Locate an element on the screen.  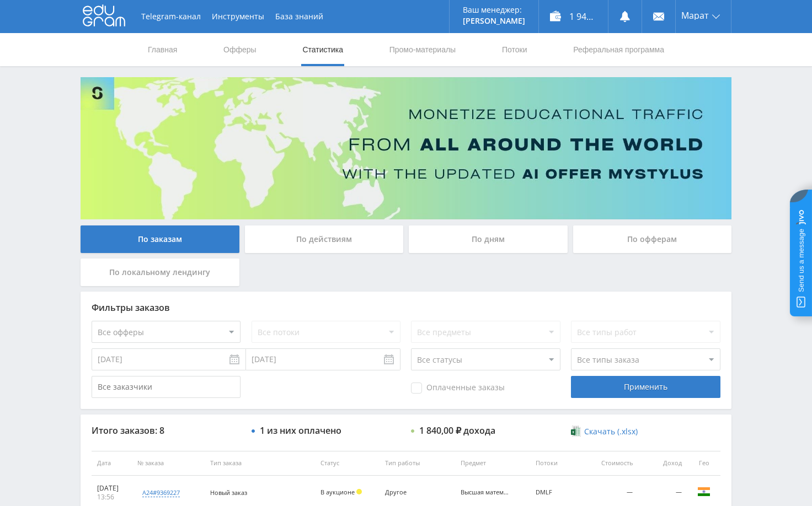
a: Потоки is located at coordinates (515, 50).